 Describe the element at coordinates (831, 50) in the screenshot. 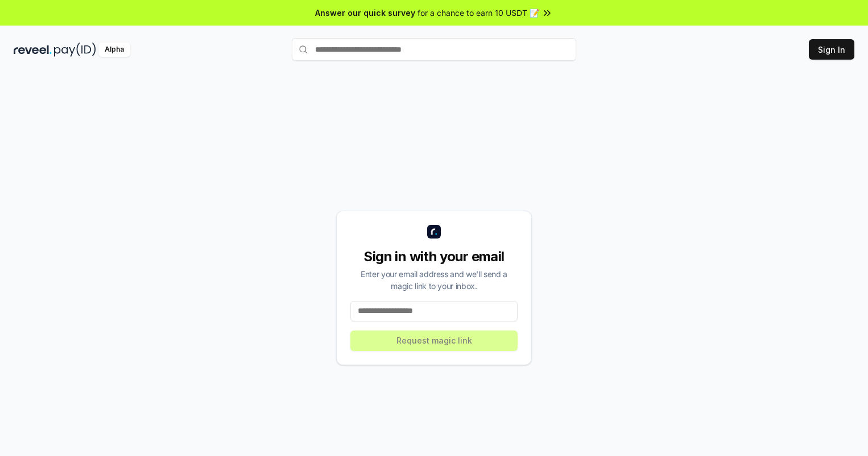

I see `button: Sign In` at that location.